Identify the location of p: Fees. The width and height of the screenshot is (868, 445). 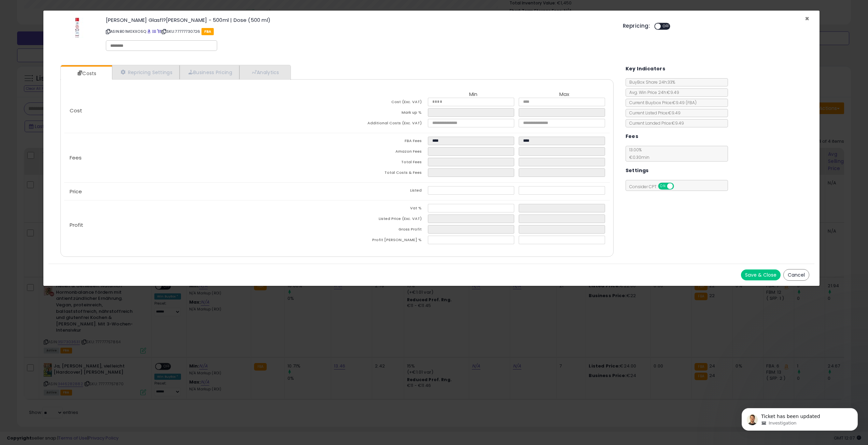
(201, 158).